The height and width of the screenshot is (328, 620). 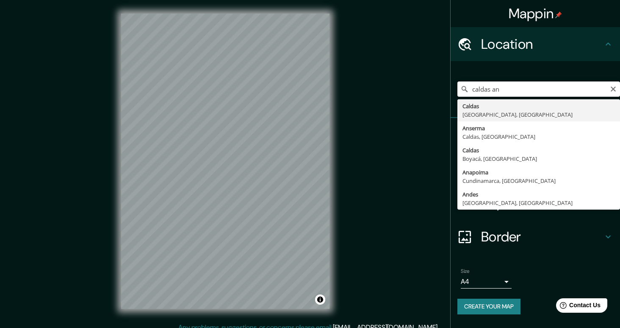 What do you see at coordinates (539, 194) in the screenshot?
I see `div: Andes` at bounding box center [539, 194].